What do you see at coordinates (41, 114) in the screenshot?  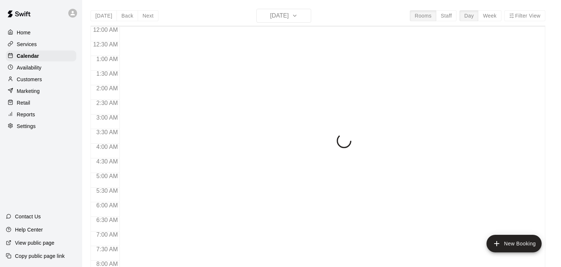 I see `div: Reports` at bounding box center [41, 114].